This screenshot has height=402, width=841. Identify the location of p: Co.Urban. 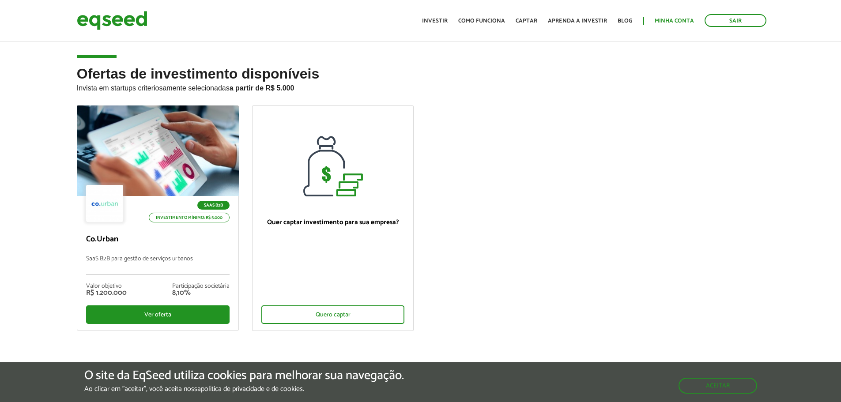
(158, 240).